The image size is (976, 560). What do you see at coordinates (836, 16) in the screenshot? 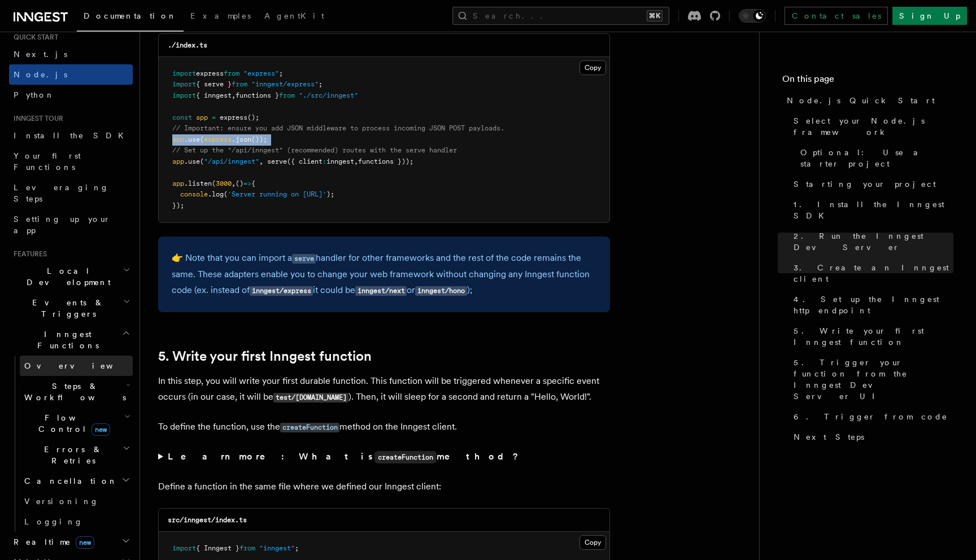
I see `a: Contact sales` at bounding box center [836, 16].